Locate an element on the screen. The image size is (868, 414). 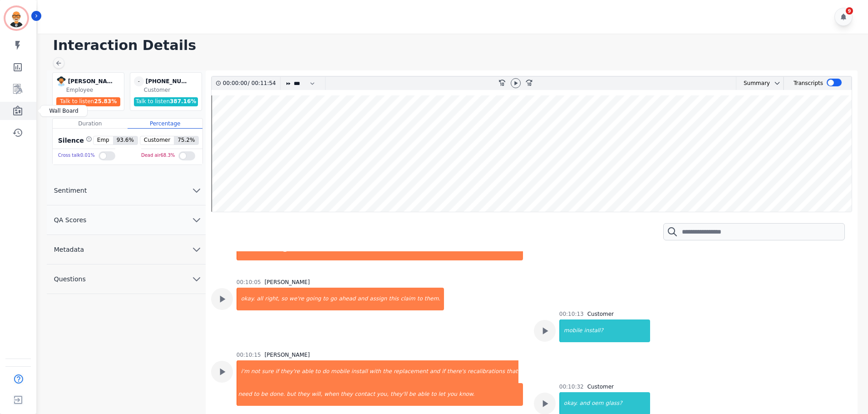
span: Metadata is located at coordinates (69, 250).